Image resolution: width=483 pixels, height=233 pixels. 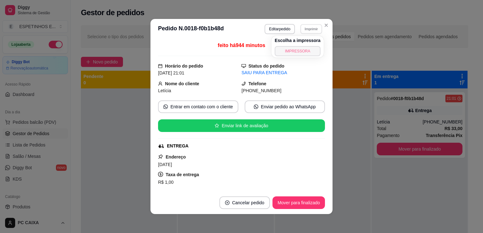 What do you see at coordinates (298, 40) in the screenshot?
I see `h4: Escolha a impressora` at bounding box center [298, 40].